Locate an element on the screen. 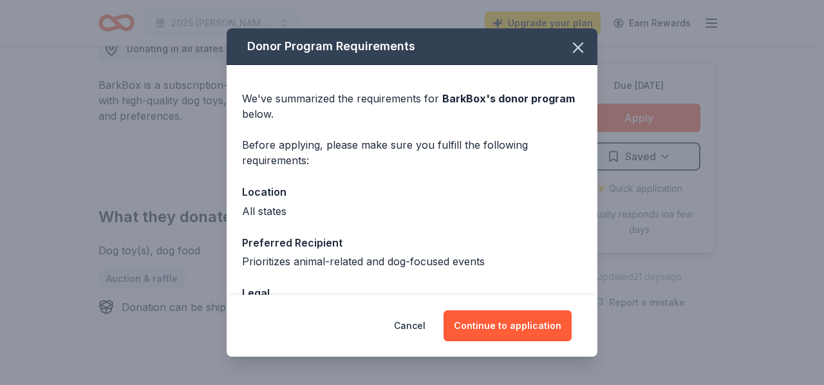  span: BarkBox 's donor program is located at coordinates (509, 98).